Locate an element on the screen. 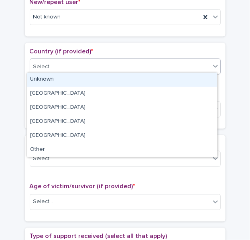  div: England is located at coordinates (122, 93).